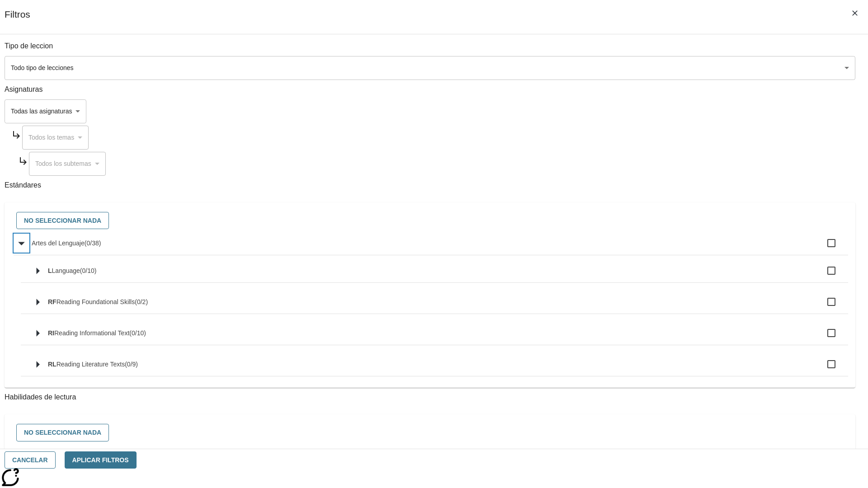 Image resolution: width=868 pixels, height=488 pixels. Describe the element at coordinates (52, 302) in the screenshot. I see `span: RF` at that location.